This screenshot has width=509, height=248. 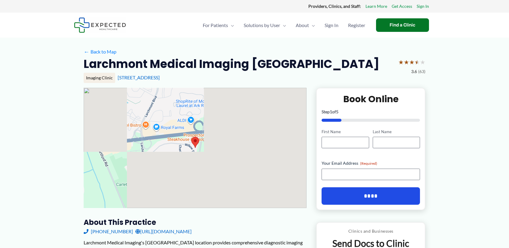 What do you see at coordinates (414, 72) in the screenshot?
I see `span: 3.6` at bounding box center [414, 72].